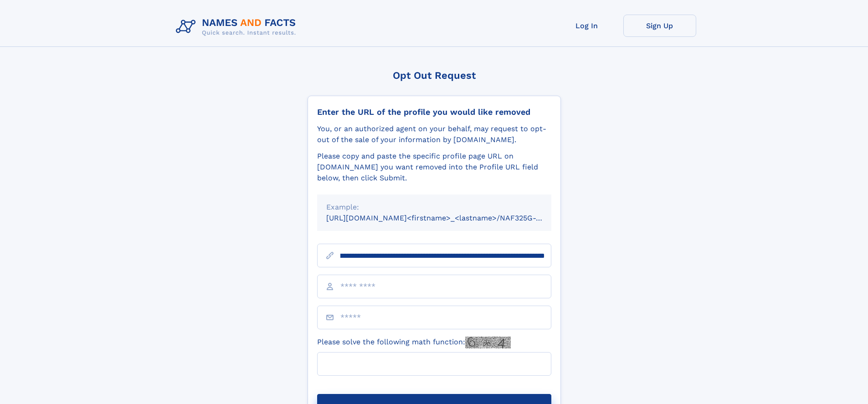 Image resolution: width=868 pixels, height=404 pixels. What do you see at coordinates (660, 26) in the screenshot?
I see `a: Sign Up` at bounding box center [660, 26].